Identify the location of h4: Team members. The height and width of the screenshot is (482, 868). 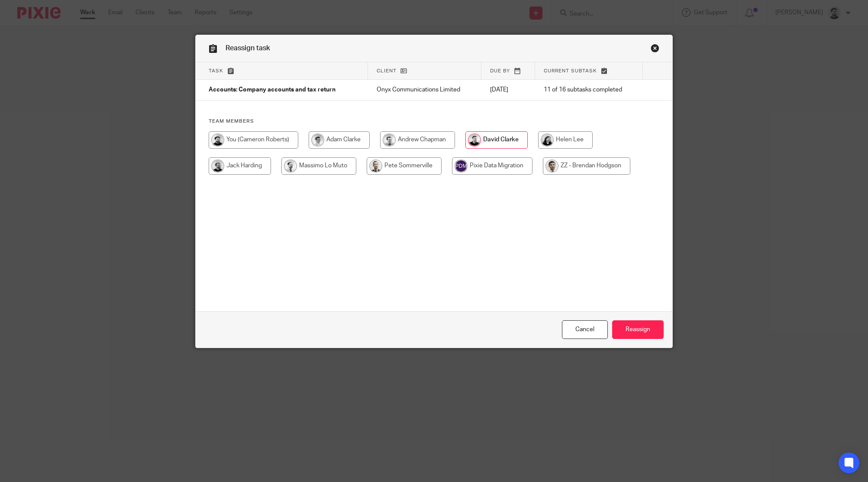
(434, 121).